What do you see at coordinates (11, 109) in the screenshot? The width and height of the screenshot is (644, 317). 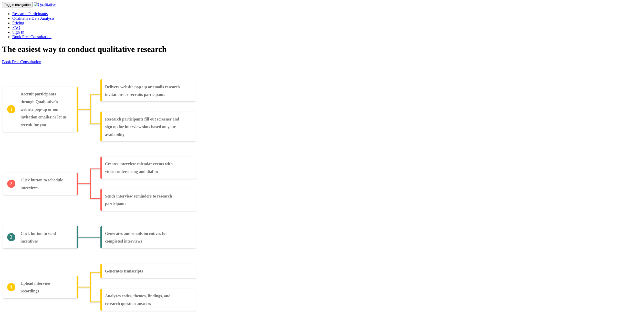 I see `tspan: 1` at bounding box center [11, 109].